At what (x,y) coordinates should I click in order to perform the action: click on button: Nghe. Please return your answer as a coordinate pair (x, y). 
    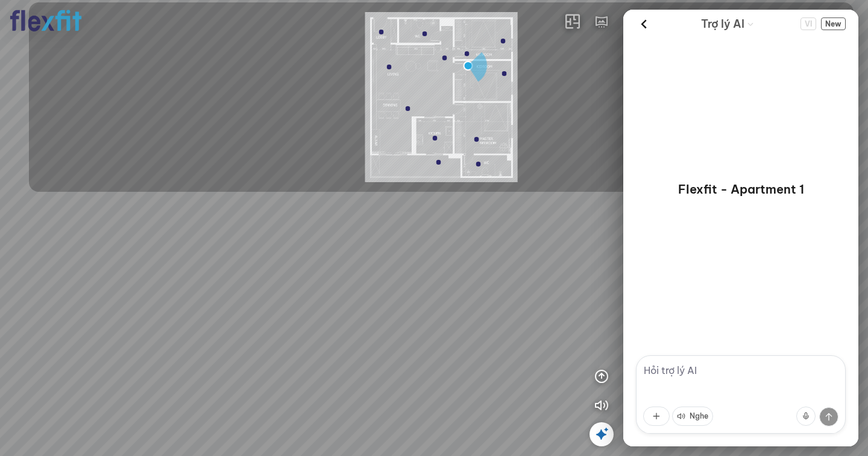
    Looking at the image, I should click on (692, 417).